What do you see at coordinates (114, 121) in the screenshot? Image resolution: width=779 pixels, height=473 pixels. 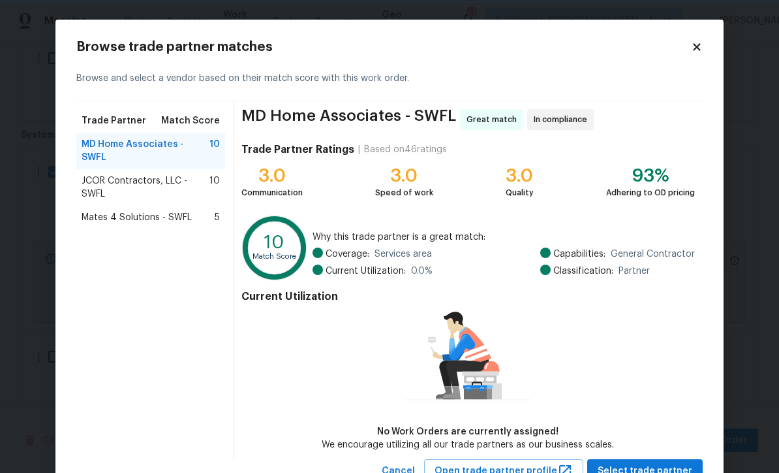 I see `span: Trade Partner` at bounding box center [114, 121].